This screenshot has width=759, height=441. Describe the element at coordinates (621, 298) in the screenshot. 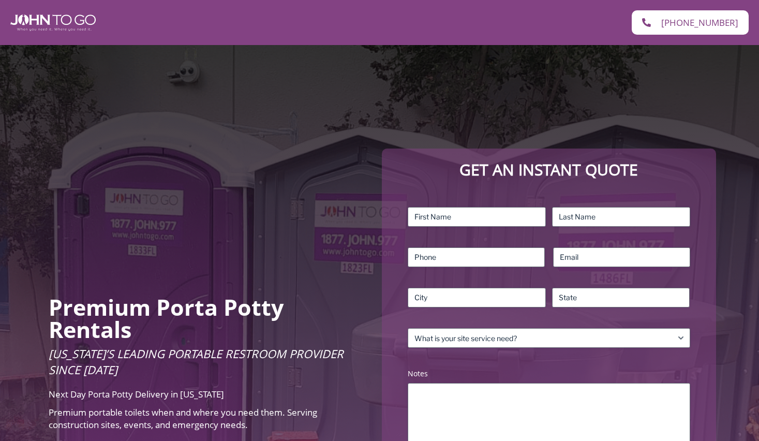

I see `input: State` at that location.